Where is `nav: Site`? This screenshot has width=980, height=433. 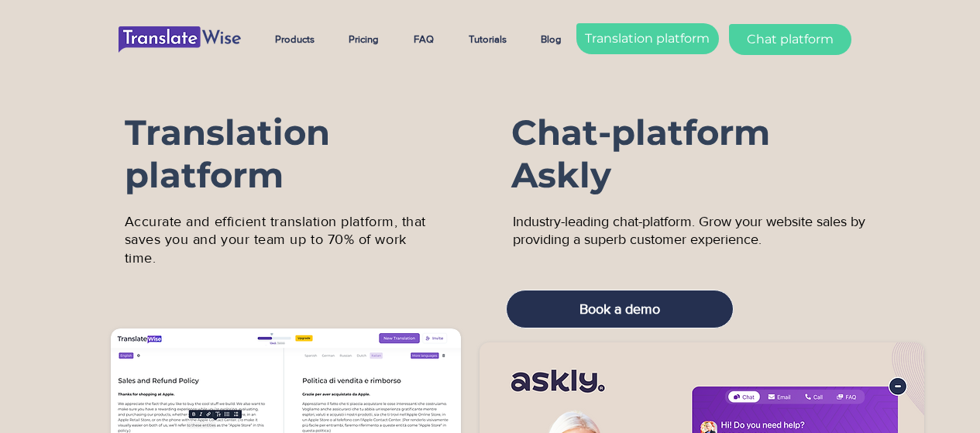
nav: Site is located at coordinates (423, 39).